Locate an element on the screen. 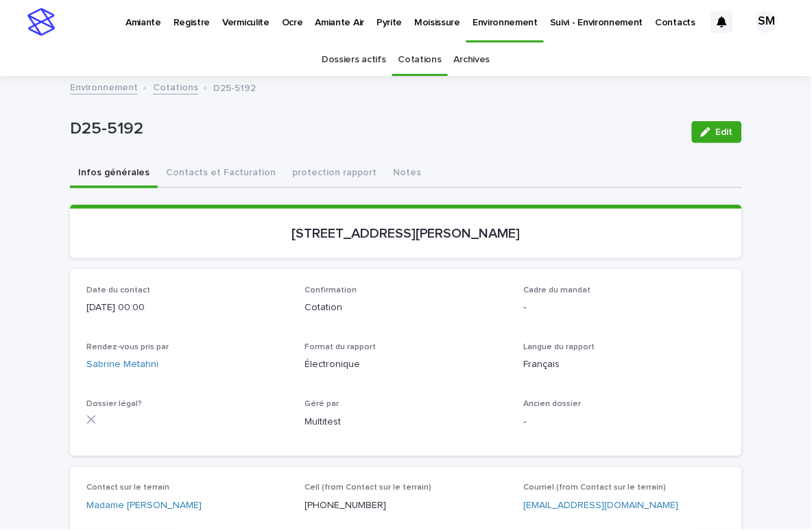 The width and height of the screenshot is (812, 530). span: Cell (from Contact sur le terrain) is located at coordinates (368, 489).